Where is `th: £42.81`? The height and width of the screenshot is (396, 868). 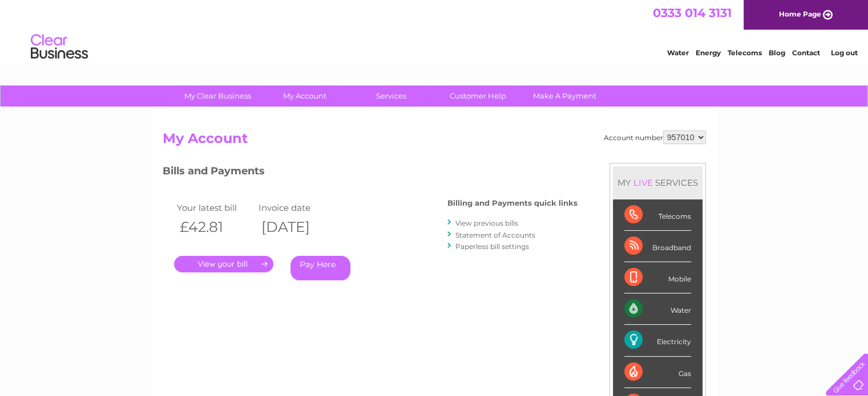
th: £42.81 is located at coordinates (215, 227).